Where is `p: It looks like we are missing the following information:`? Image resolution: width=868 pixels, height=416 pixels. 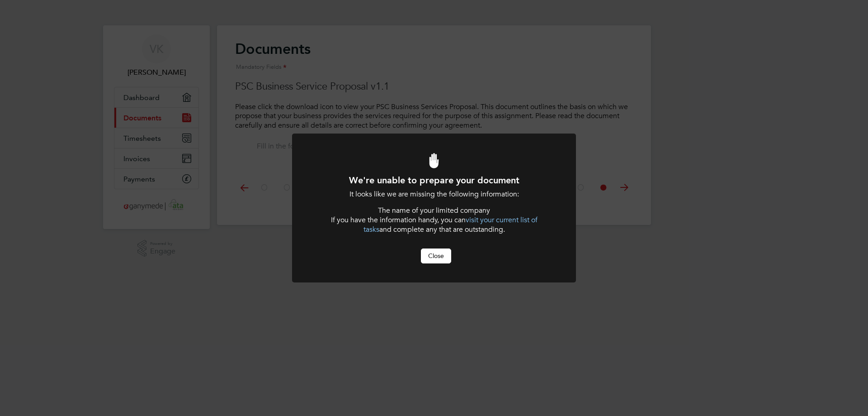
p: It looks like we are missing the following information: is located at coordinates (434, 194).